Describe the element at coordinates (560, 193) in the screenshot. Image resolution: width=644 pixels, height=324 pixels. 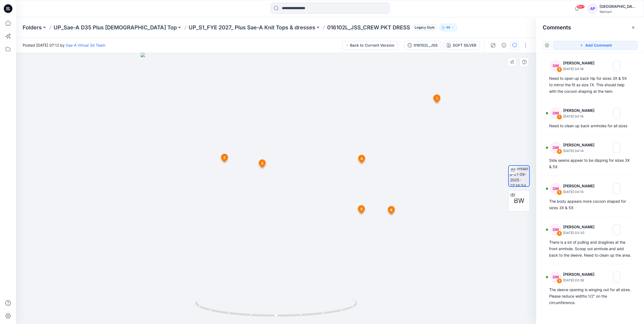
I see `div: 5` at that location.